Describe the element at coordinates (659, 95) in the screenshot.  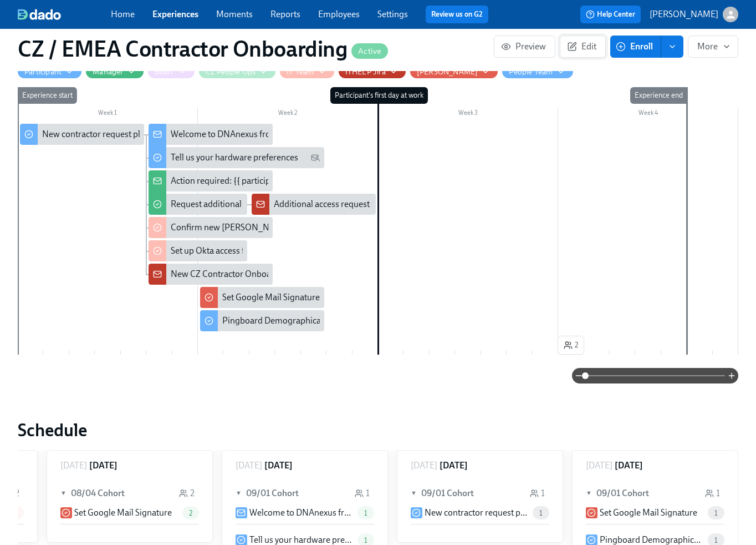
I see `div: Experience end` at that location.